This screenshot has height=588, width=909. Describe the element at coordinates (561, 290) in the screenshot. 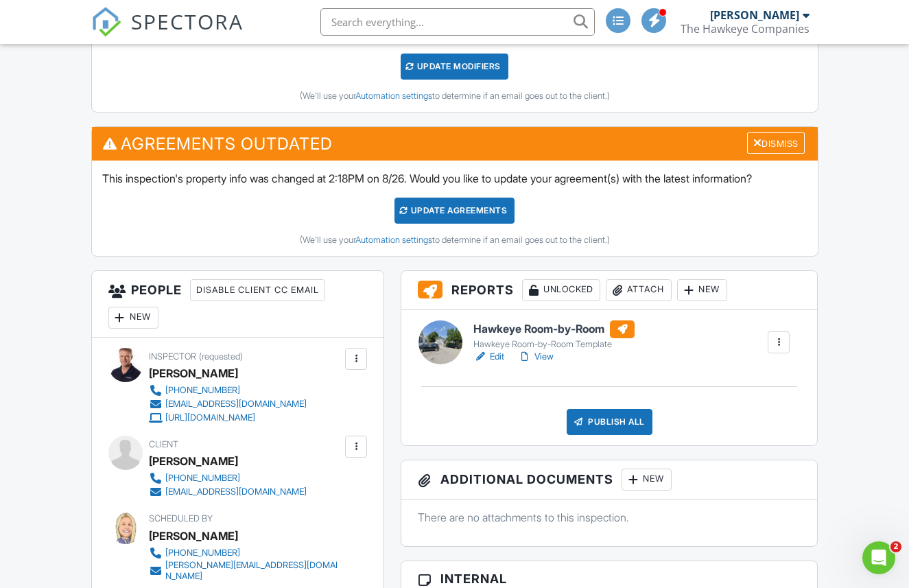

I see `div: Unlocked` at that location.